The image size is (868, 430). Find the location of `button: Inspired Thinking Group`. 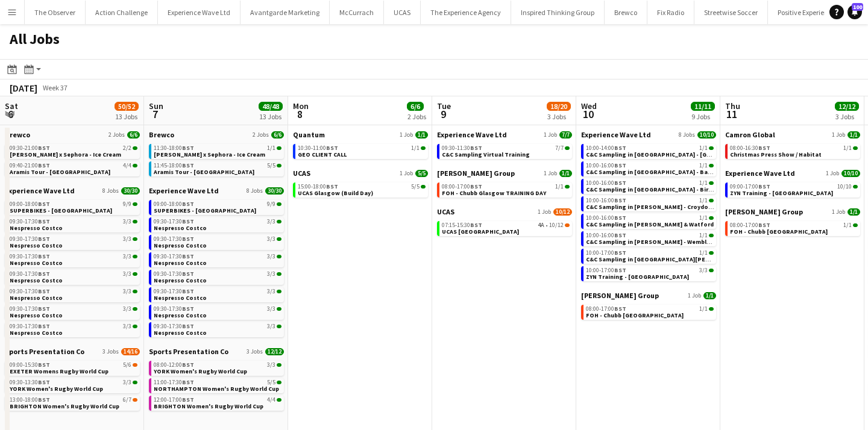

button: Inspired Thinking Group is located at coordinates (557, 12).